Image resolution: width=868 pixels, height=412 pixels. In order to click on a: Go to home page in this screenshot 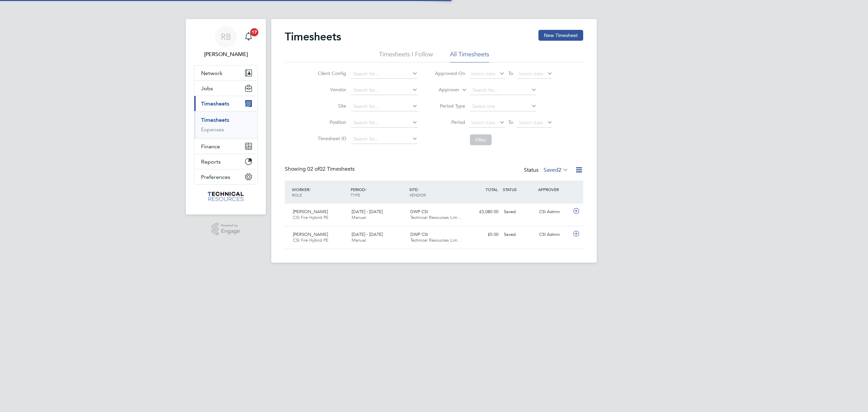, I will do `click(226, 197)`.